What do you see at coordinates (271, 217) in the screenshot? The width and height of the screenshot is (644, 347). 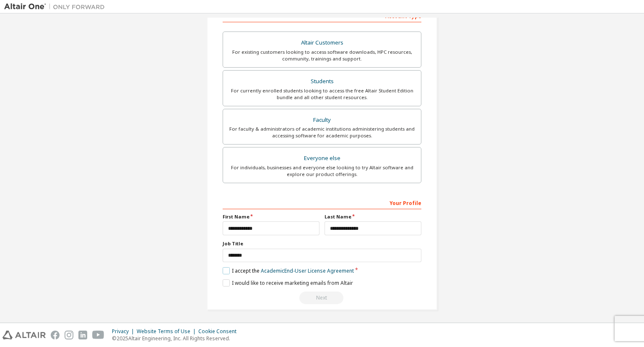 I see `label: First Name` at bounding box center [271, 217].